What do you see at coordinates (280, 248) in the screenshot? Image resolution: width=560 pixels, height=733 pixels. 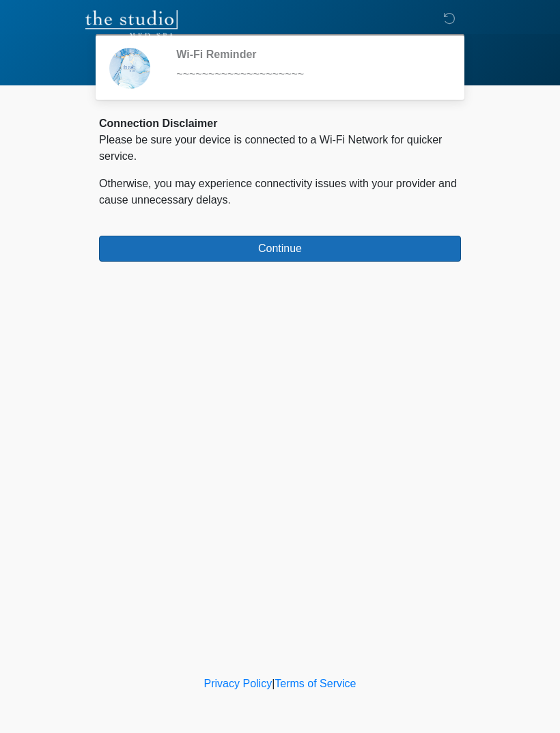 I see `button: Continue` at bounding box center [280, 248].